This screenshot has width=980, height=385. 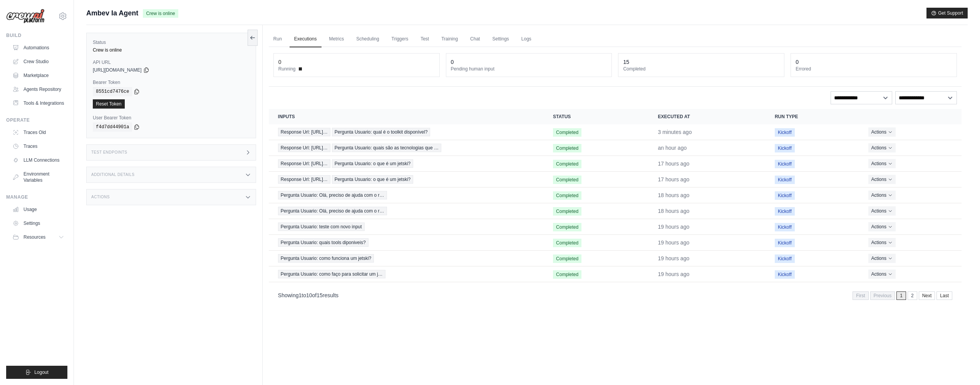 I want to click on span: Previous, so click(x=882, y=296).